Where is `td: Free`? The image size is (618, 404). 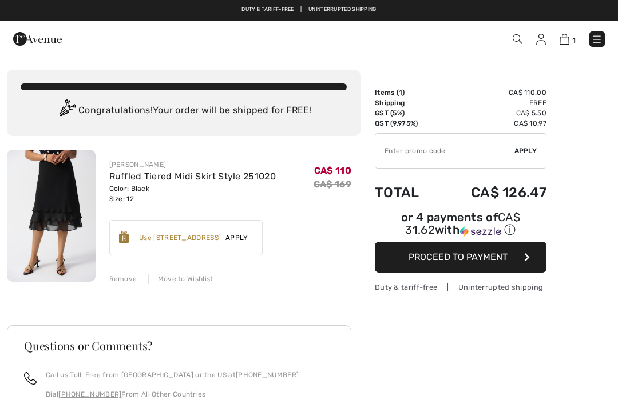 td: Free is located at coordinates (492, 103).